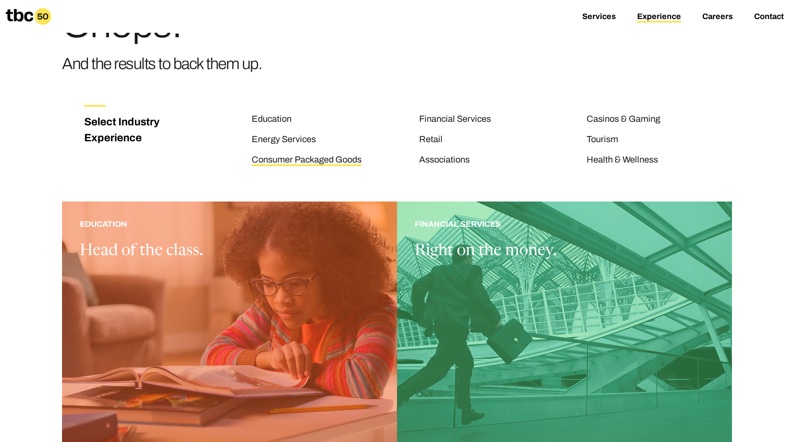  What do you see at coordinates (127, 130) in the screenshot?
I see `h3: Select Industry Experience` at bounding box center [127, 130].